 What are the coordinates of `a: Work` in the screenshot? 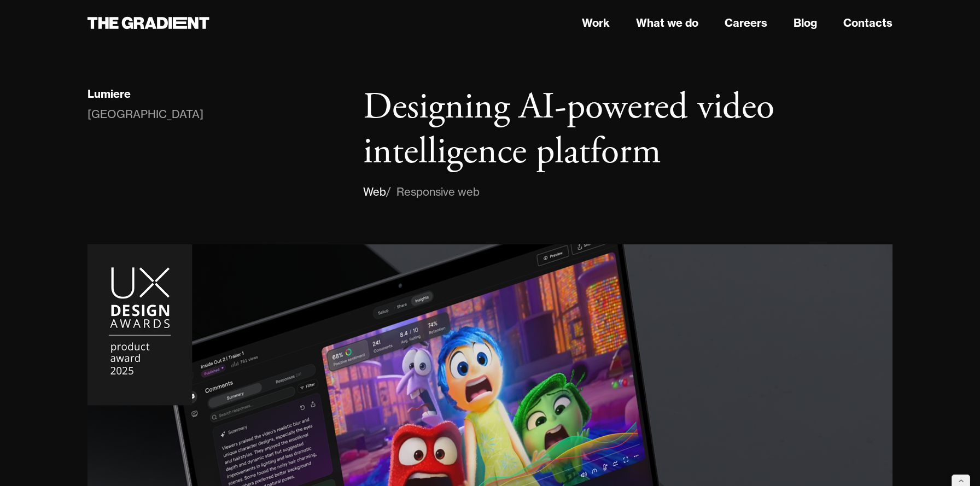 It's located at (596, 23).